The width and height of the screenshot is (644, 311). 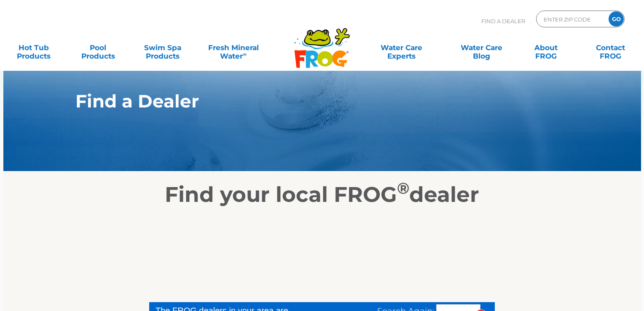 I want to click on a: Water CareExperts, so click(x=401, y=48).